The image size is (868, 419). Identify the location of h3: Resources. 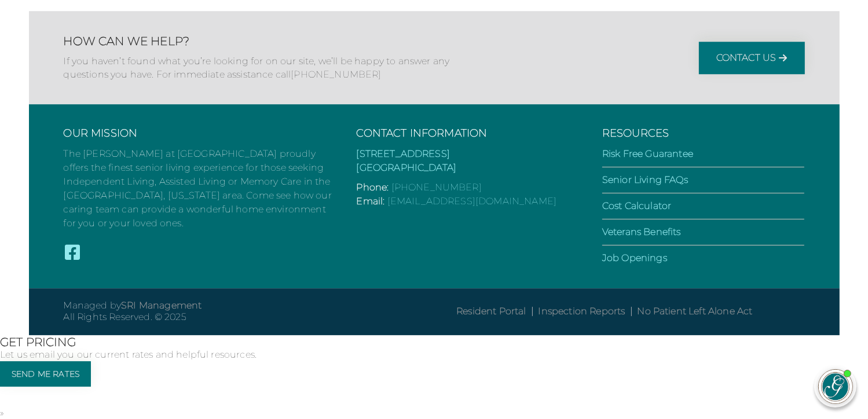
(703, 134).